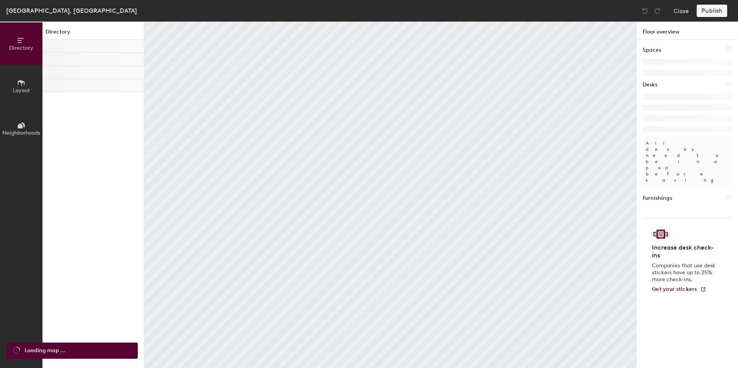  What do you see at coordinates (685, 252) in the screenshot?
I see `h4: Increase desk check-ins` at bounding box center [685, 252].